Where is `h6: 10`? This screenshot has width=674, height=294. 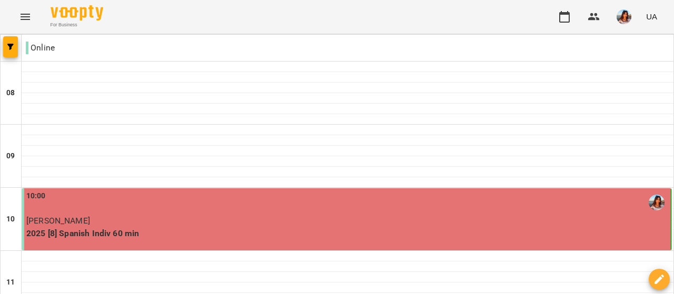
h6: 10 is located at coordinates (11, 219).